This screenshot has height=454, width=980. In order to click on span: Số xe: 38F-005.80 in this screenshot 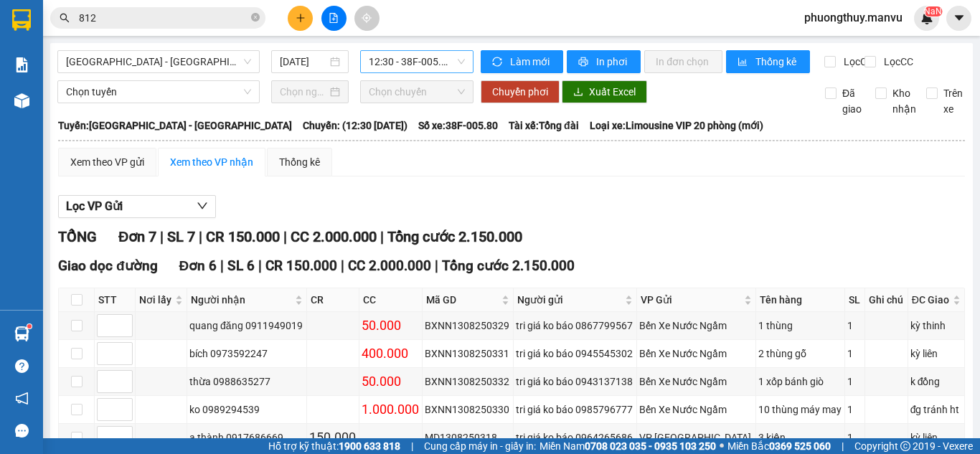, I will do `click(458, 126)`.